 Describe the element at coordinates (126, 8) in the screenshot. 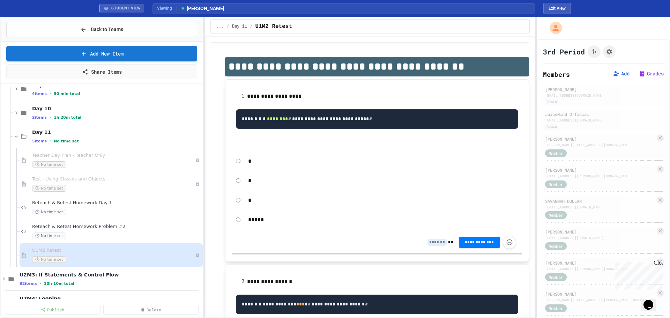

I see `span: STUDENT VIEW` at that location.